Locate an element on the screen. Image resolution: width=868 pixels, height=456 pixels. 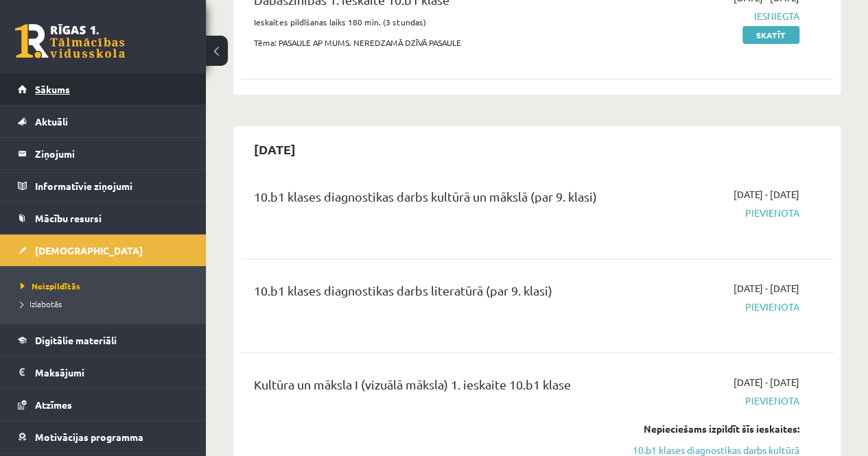
a: Maksājumi is located at coordinates (103, 372).